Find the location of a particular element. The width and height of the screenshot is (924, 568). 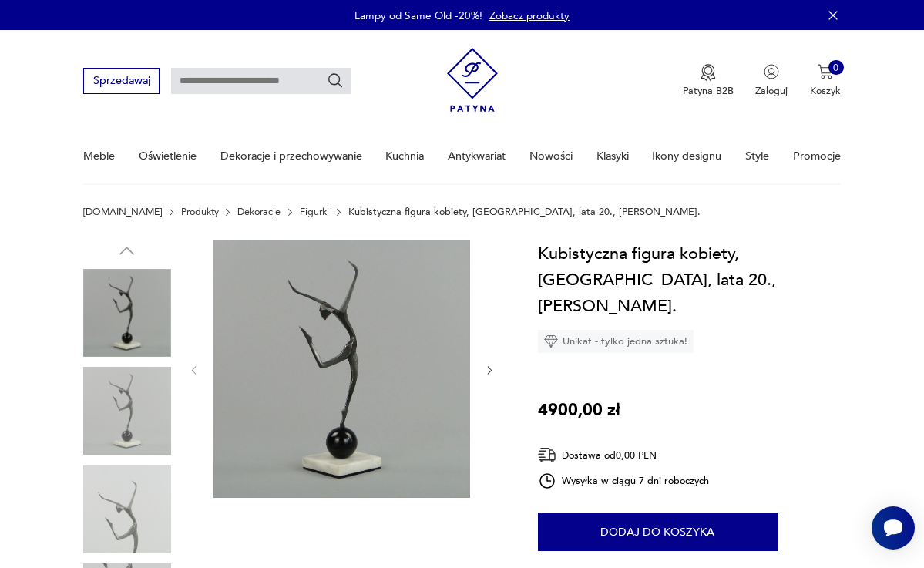

a: Figurki is located at coordinates (314, 212).